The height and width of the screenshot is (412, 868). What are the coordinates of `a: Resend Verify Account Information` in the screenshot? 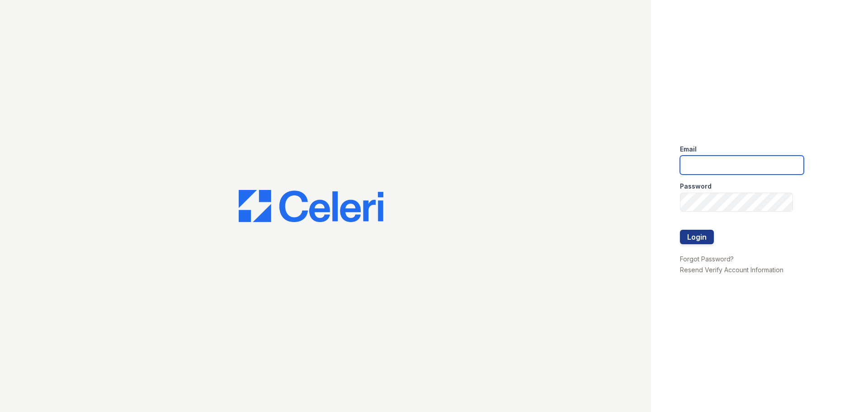 It's located at (731, 269).